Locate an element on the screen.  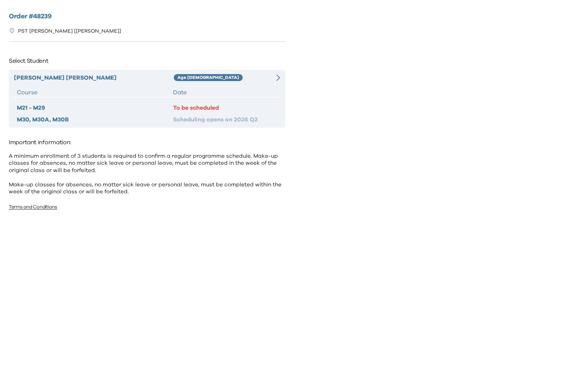
div: Date is located at coordinates (225, 93).